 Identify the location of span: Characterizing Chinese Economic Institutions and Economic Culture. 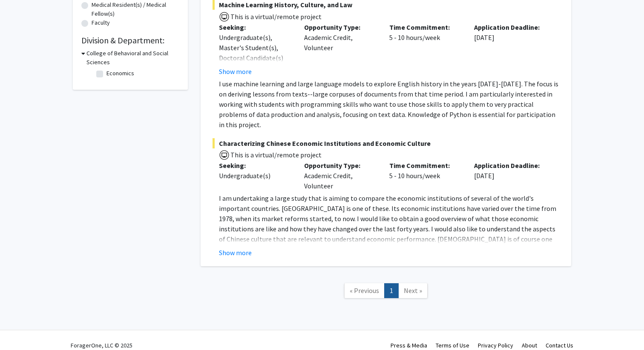
(386, 143).